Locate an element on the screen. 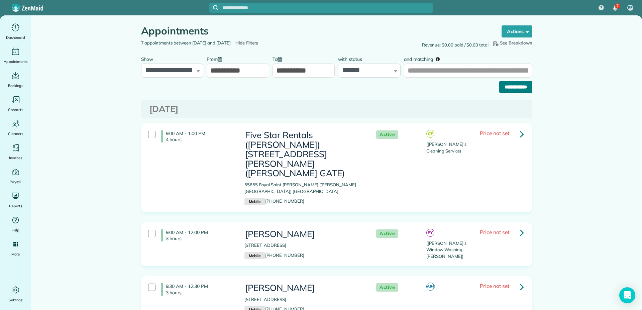  a: Bookings is located at coordinates (15, 80).